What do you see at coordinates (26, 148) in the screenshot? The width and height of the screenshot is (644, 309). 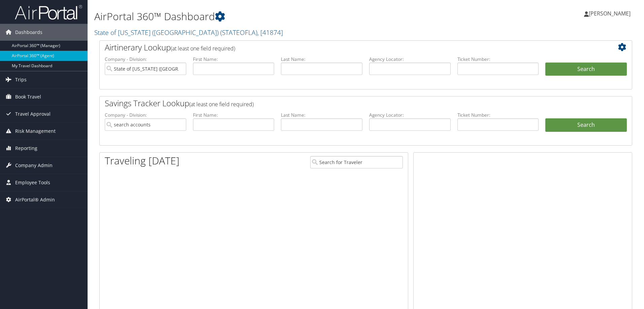 I see `span: Reporting` at bounding box center [26, 148].